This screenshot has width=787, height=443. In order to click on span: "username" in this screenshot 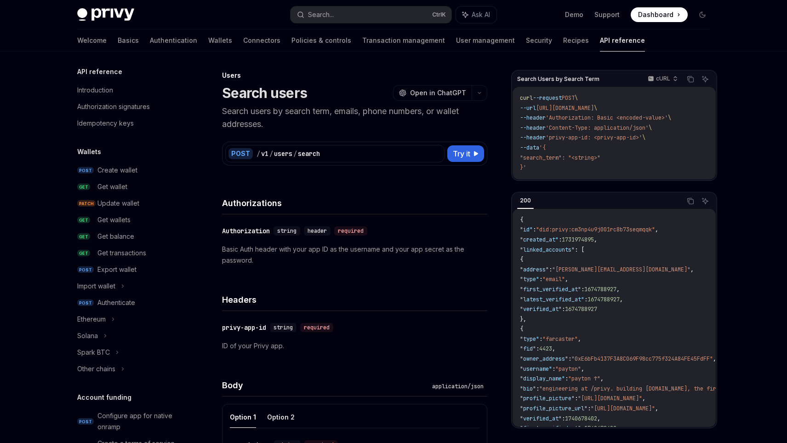, I will do `click(536, 369)`.